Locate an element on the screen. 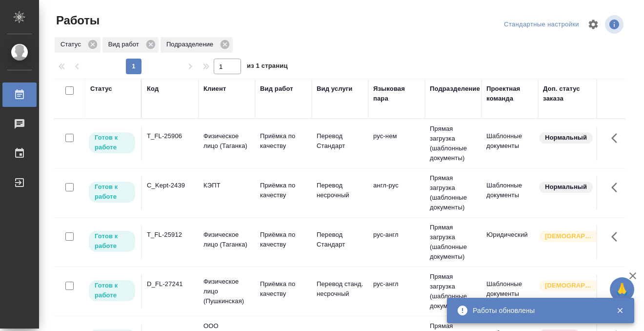  p: Подразделение is located at coordinates (191, 44).